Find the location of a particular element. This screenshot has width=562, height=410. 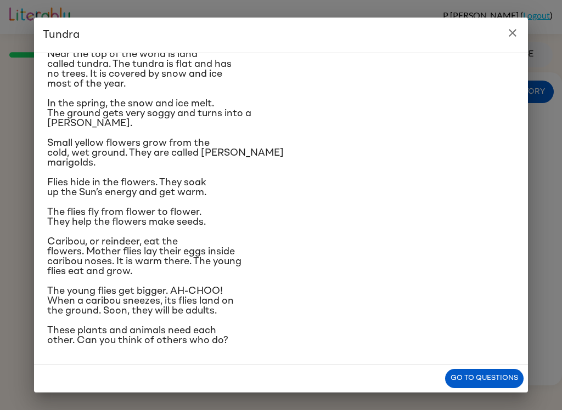

button: Go to questions is located at coordinates (484, 379).